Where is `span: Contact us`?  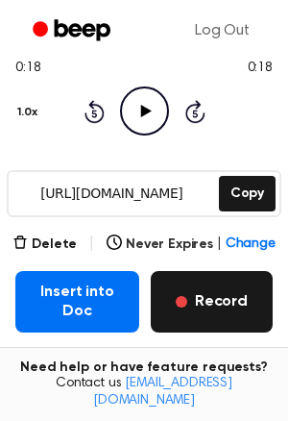
span: Contact us is located at coordinates (144, 392).